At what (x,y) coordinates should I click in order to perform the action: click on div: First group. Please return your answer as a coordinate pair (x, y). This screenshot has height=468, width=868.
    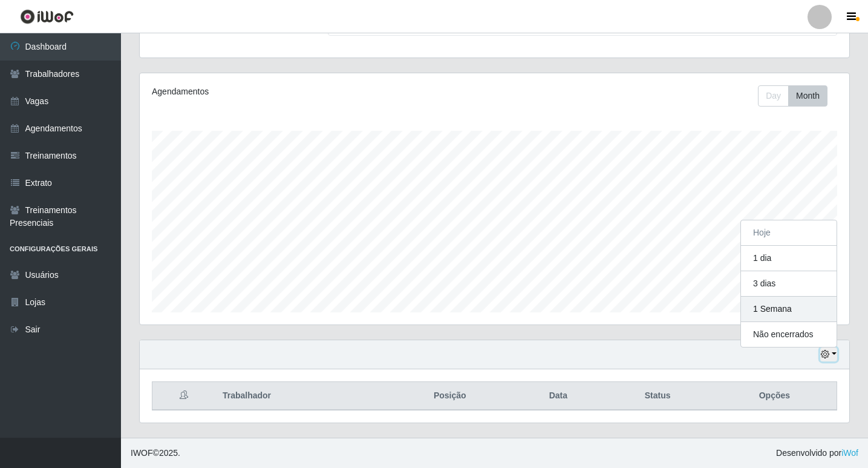
    Looking at the image, I should click on (792, 95).